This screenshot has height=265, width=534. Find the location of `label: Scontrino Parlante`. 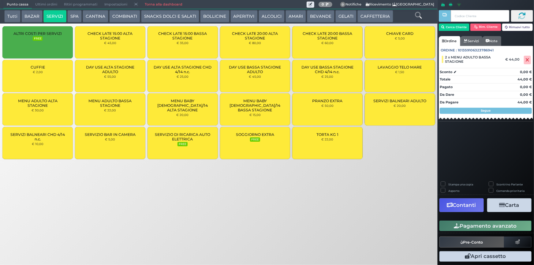

label: Scontrino Parlante is located at coordinates (509, 184).